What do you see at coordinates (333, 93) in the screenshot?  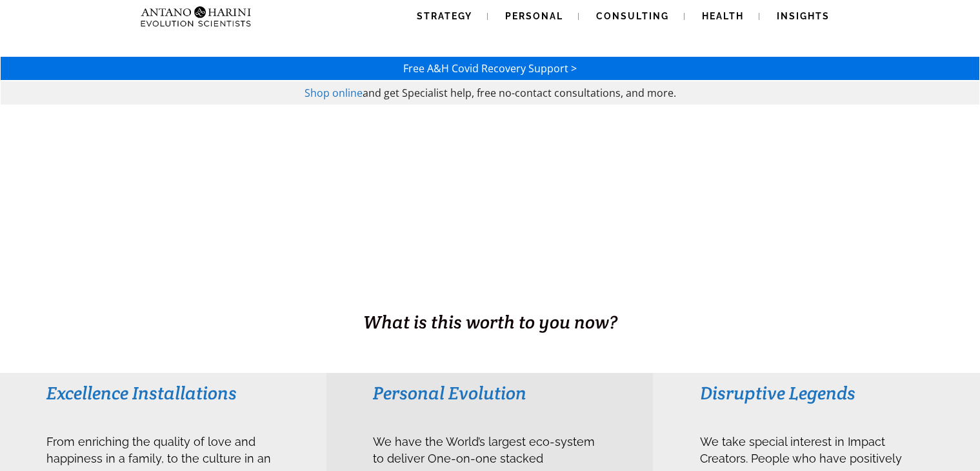 I see `span: Shop online` at bounding box center [333, 93].